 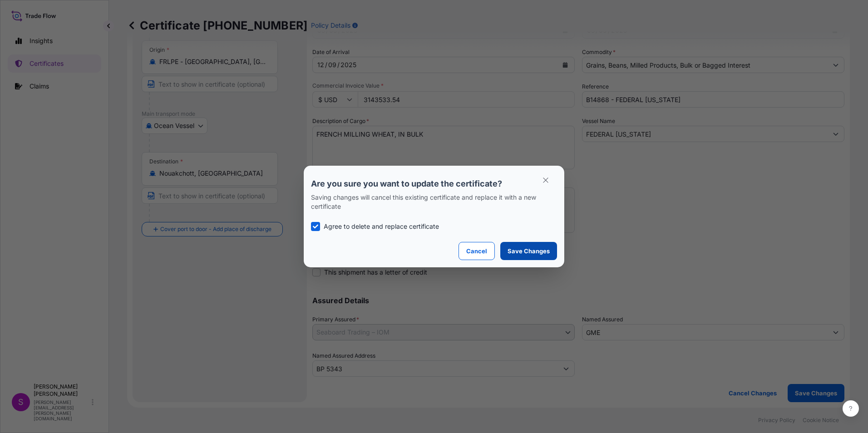 What do you see at coordinates (434, 202) in the screenshot?
I see `p: Saving changes will cancel this existing certificate and replace it with a new certificate` at bounding box center [434, 202].